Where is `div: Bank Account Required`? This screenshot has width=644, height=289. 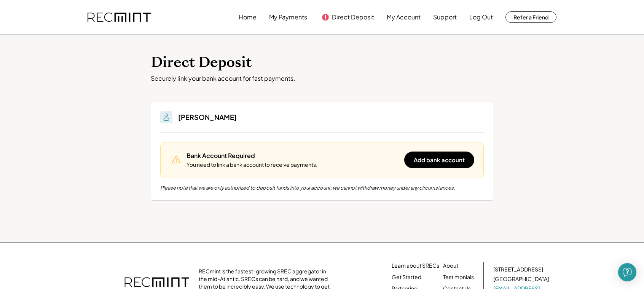 div: Bank Account Required is located at coordinates (221, 156).